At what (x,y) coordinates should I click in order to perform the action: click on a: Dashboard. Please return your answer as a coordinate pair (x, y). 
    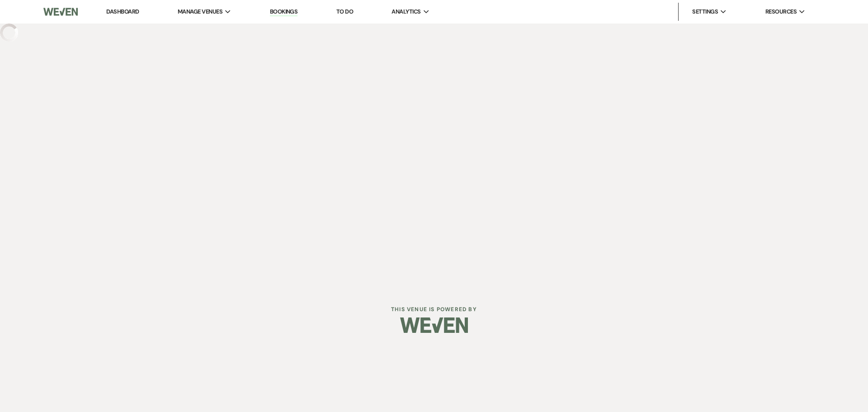
    Looking at the image, I should click on (122, 11).